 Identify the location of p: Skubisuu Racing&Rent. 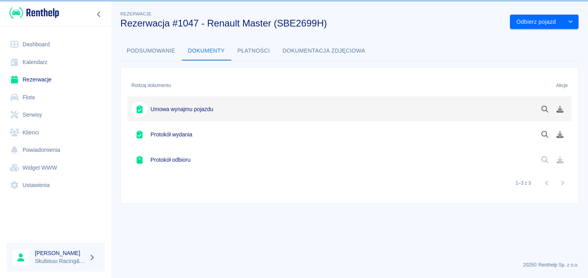
(60, 261).